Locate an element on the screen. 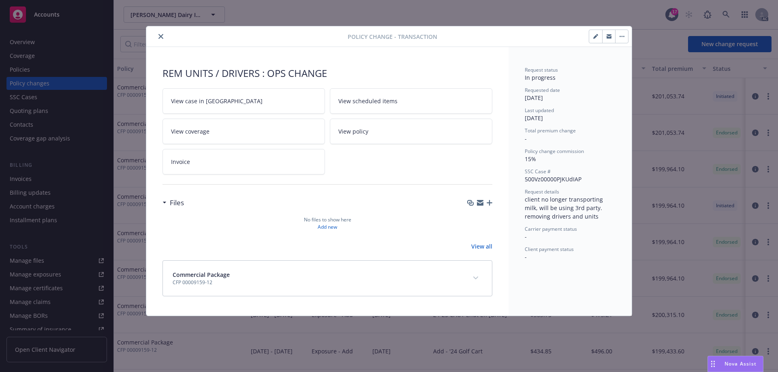  span: Total premium change is located at coordinates (550, 130).